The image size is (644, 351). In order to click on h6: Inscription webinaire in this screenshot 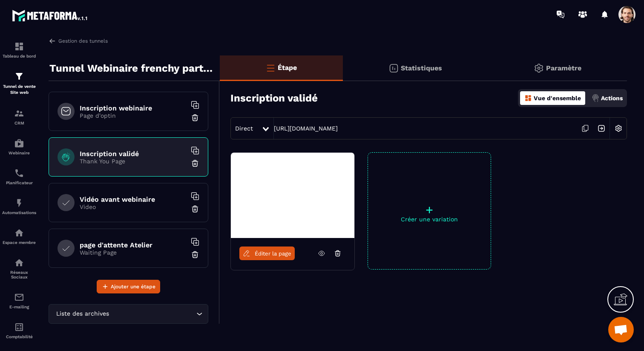, I will do `click(133, 108)`.